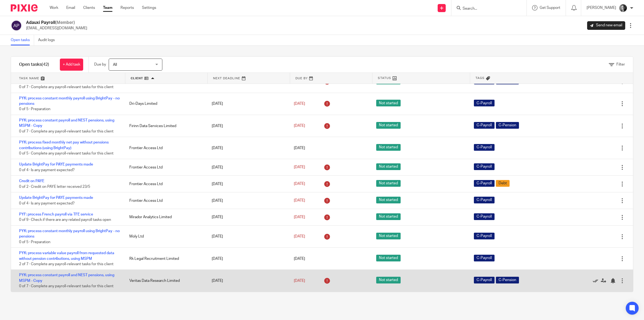  What do you see at coordinates (65, 220) in the screenshot?
I see `span: 0 of 9 · Check if there are any related payroll tasks open` at bounding box center [65, 220].